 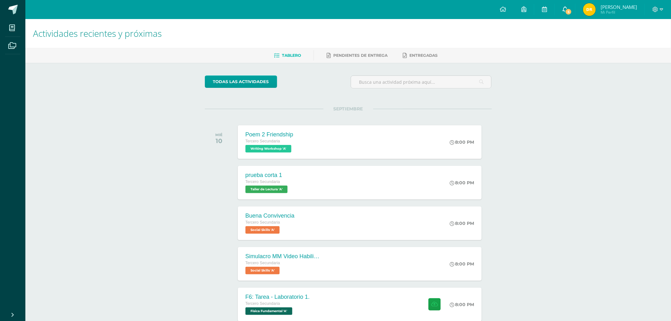 I want to click on div: F6: Tarea - Laboratorio 1., so click(x=278, y=297).